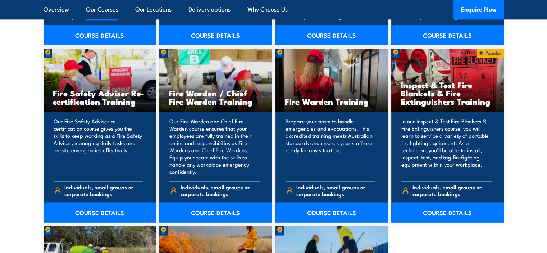 Image resolution: width=547 pixels, height=253 pixels. I want to click on h3: Fire Warden / Chief Fire Warden Training, so click(215, 97).